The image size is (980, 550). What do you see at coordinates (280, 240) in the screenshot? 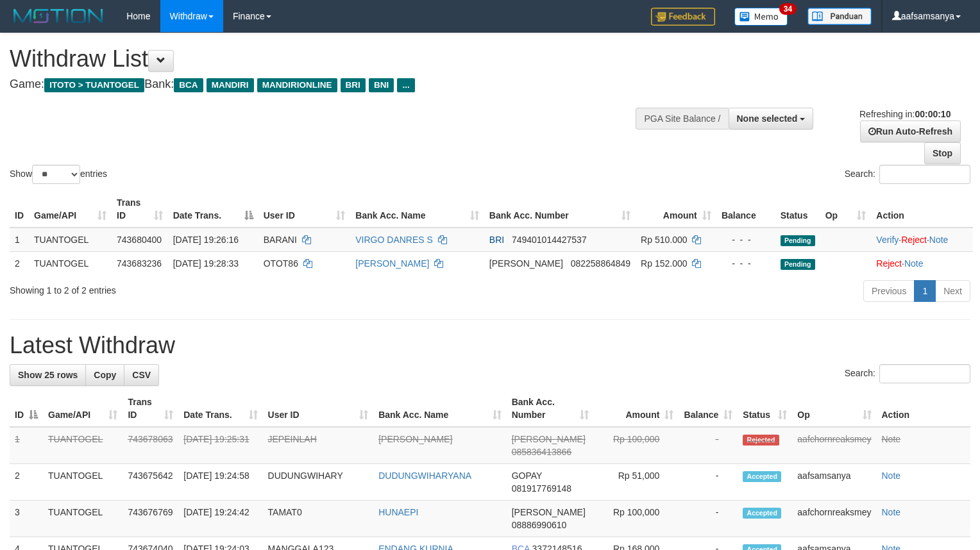
I see `span: BARANI` at bounding box center [280, 240].